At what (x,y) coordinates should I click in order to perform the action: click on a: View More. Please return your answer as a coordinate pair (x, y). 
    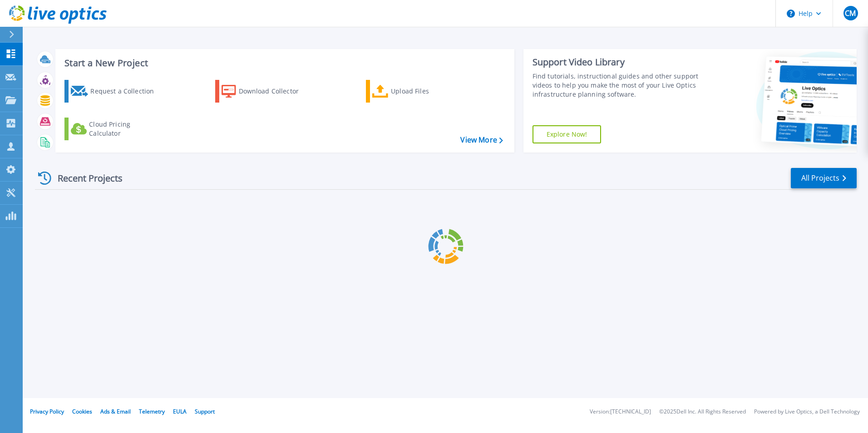
    Looking at the image, I should click on (481, 139).